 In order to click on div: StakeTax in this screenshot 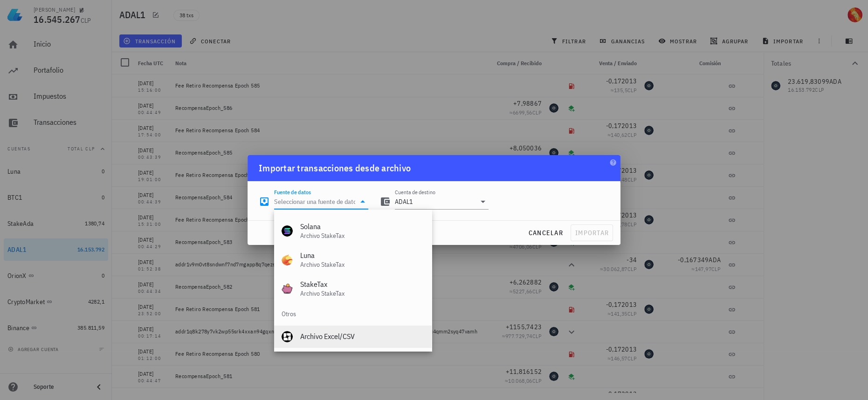, I will do `click(362, 284)`.